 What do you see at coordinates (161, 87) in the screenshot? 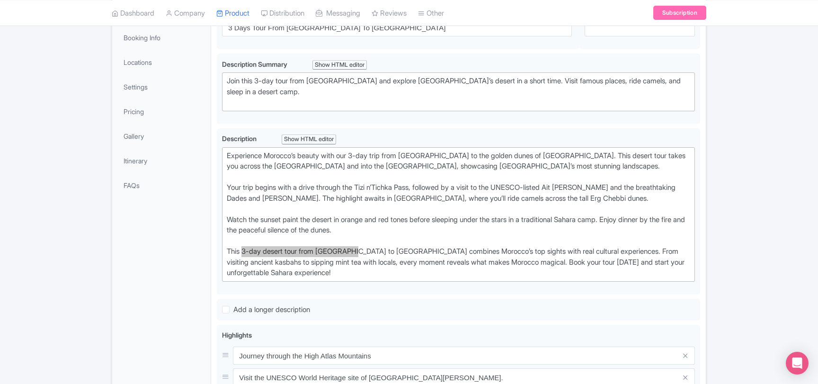
I see `a: Settings` at bounding box center [161, 87].